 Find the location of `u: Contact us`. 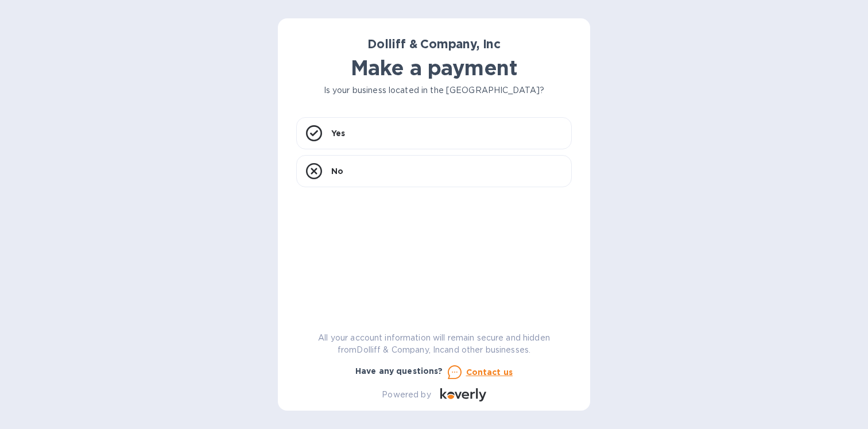

u: Contact us is located at coordinates (490, 372).